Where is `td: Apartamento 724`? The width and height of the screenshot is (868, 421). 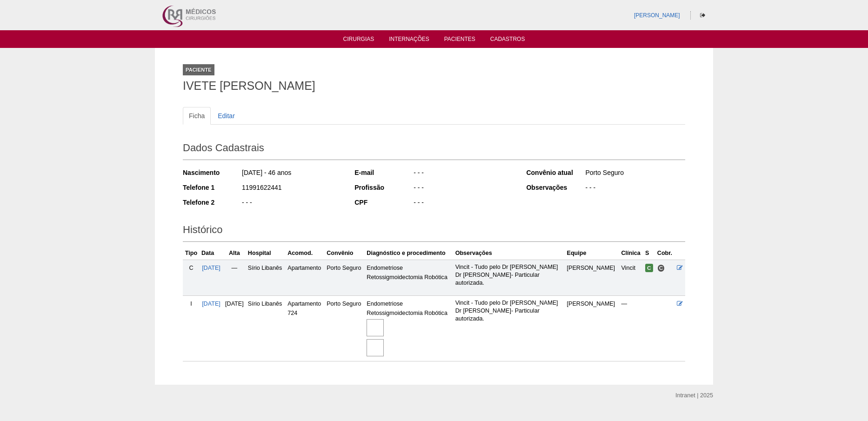
td: Apartamento 724 is located at coordinates (305, 329).